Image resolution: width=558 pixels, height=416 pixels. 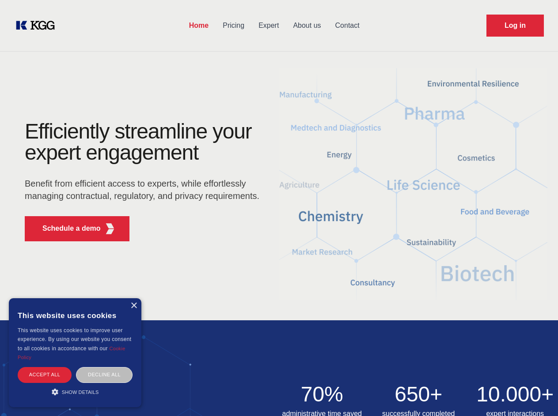 I want to click on a: Home, so click(x=199, y=26).